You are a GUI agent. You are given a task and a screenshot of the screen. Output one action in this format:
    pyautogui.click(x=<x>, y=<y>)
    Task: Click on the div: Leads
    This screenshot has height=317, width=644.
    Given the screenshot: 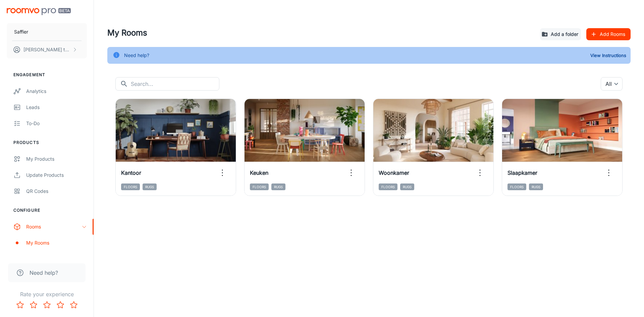 What is the action you would take?
    pyautogui.click(x=57, y=107)
    